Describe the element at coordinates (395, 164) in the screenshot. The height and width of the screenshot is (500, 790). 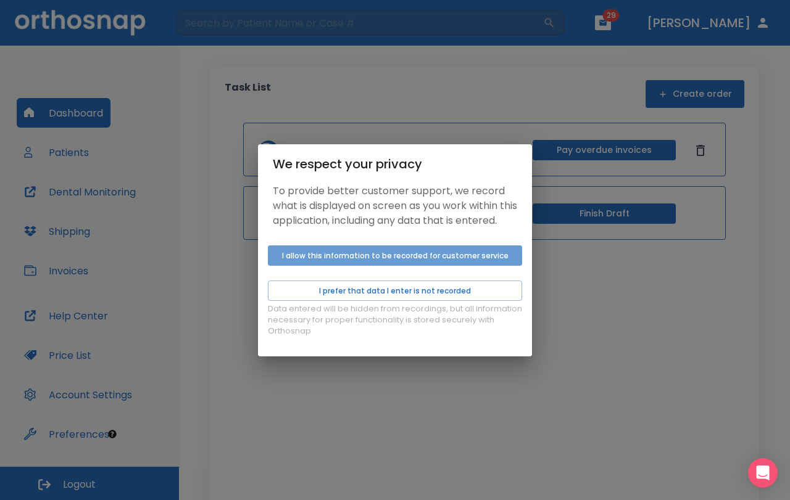
I see `div: We respect your privacy` at that location.